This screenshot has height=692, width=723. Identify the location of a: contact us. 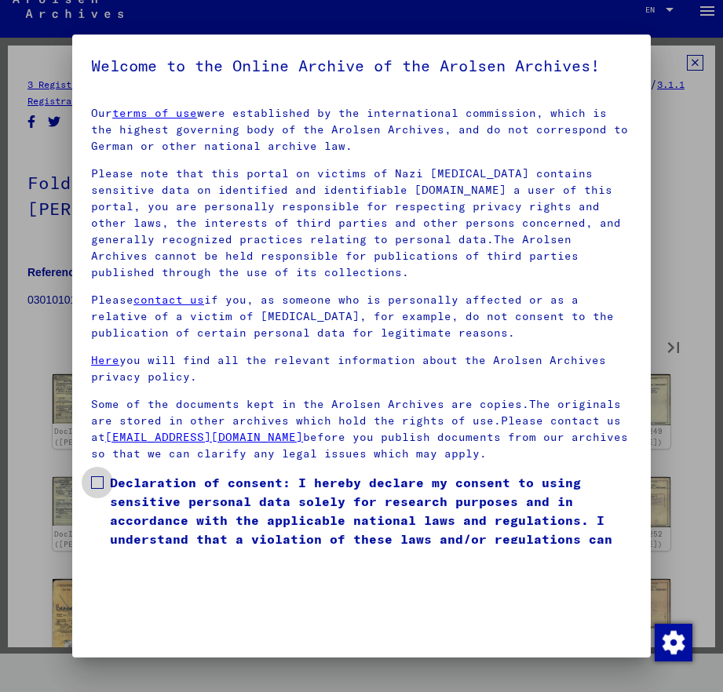
(169, 300).